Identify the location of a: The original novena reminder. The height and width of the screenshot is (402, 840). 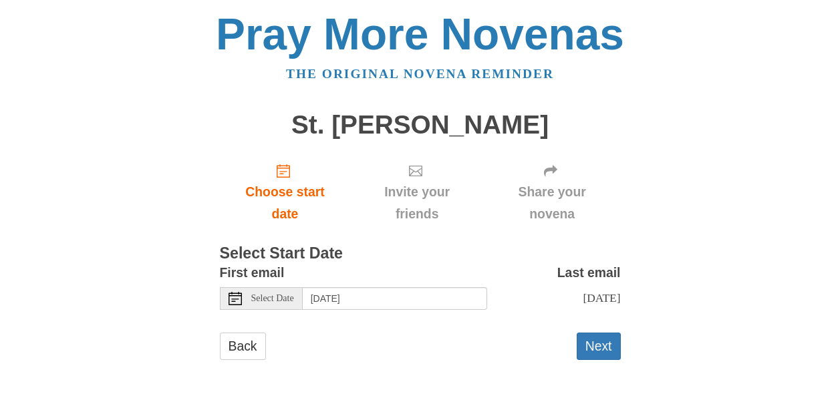
(420, 73).